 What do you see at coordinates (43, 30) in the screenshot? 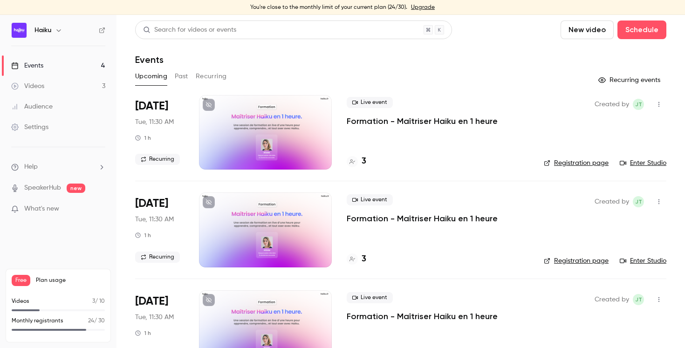
I see `h6: Haiku` at bounding box center [43, 30].